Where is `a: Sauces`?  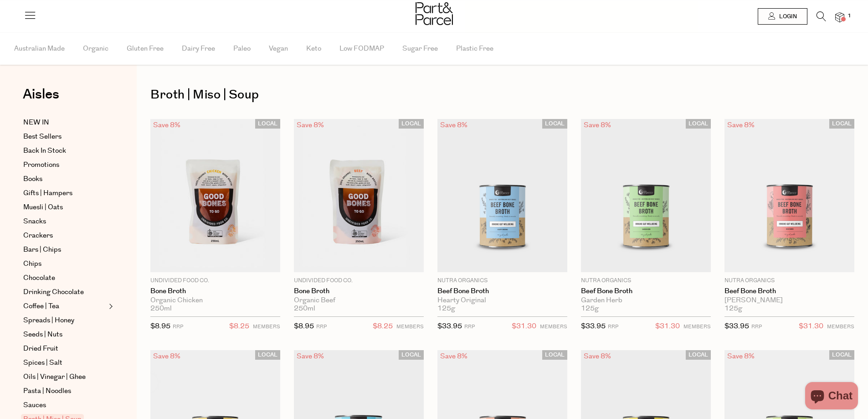 a: Sauces is located at coordinates (65, 405).